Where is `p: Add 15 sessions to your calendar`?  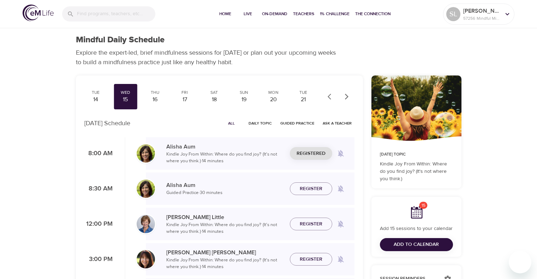 p: Add 15 sessions to your calendar is located at coordinates (416, 229).